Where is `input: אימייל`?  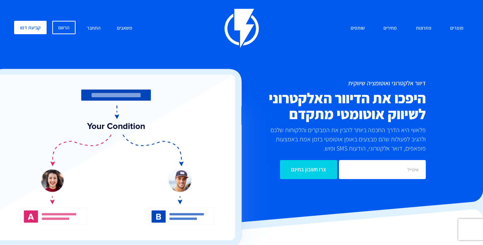 input: אימייל is located at coordinates (382, 170).